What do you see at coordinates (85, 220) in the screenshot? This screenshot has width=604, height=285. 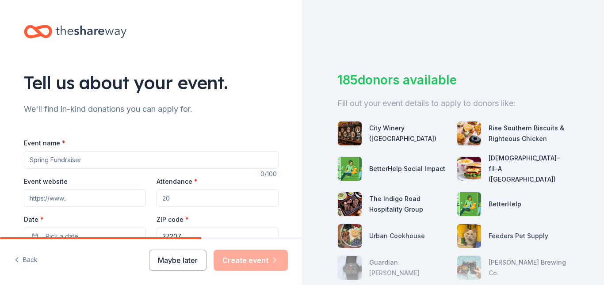 I see `label: Date` at bounding box center [85, 220].